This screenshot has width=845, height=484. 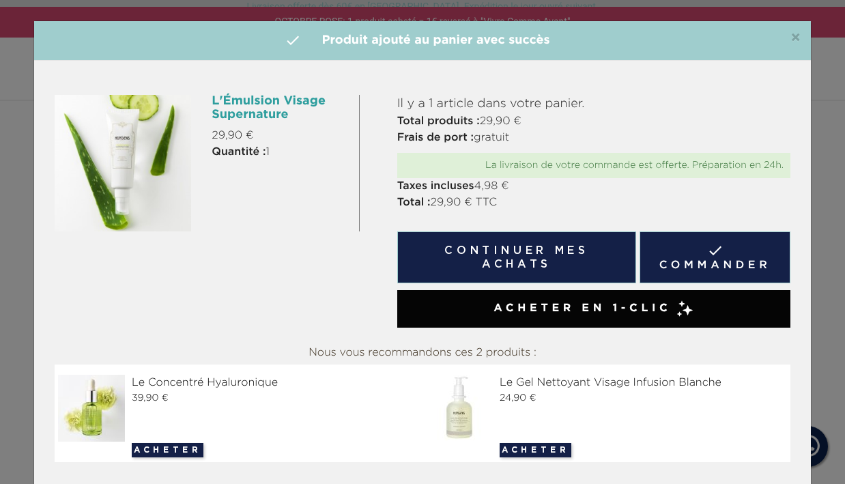 What do you see at coordinates (594, 186) in the screenshot?
I see `p: 4,98 €` at bounding box center [594, 186].